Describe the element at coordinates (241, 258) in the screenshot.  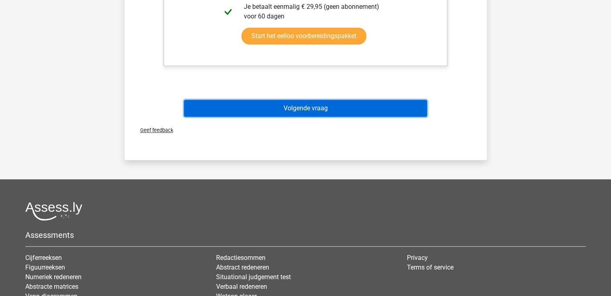
I see `a: Redactiesommen` at that location.